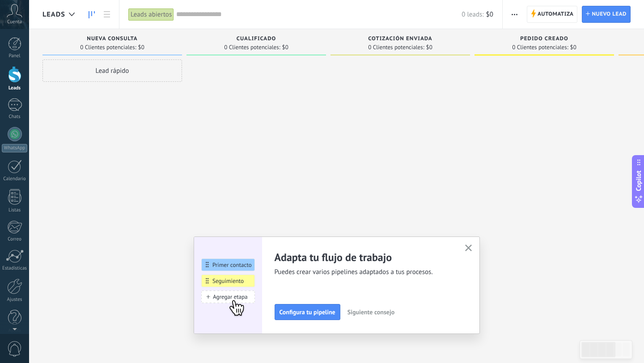 The image size is (644, 363). What do you see at coordinates (307, 312) in the screenshot?
I see `span: Configura tu pipeline` at bounding box center [307, 312].